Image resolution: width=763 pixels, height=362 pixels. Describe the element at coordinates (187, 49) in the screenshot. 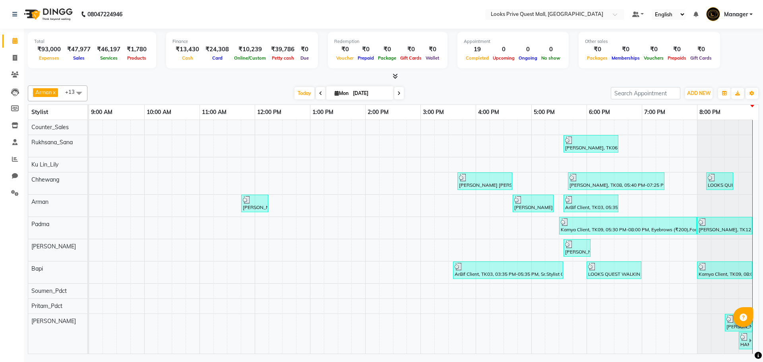

I see `div: ₹13,430` at that location.